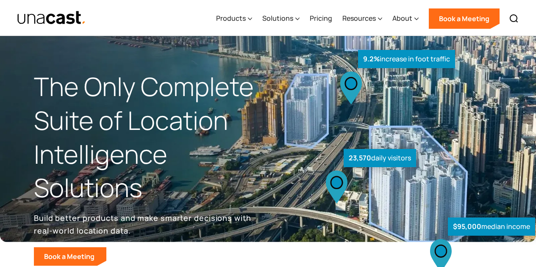 This screenshot has height=267, width=536. Describe the element at coordinates (379, 158) in the screenshot. I see `div: daily visitors` at that location.